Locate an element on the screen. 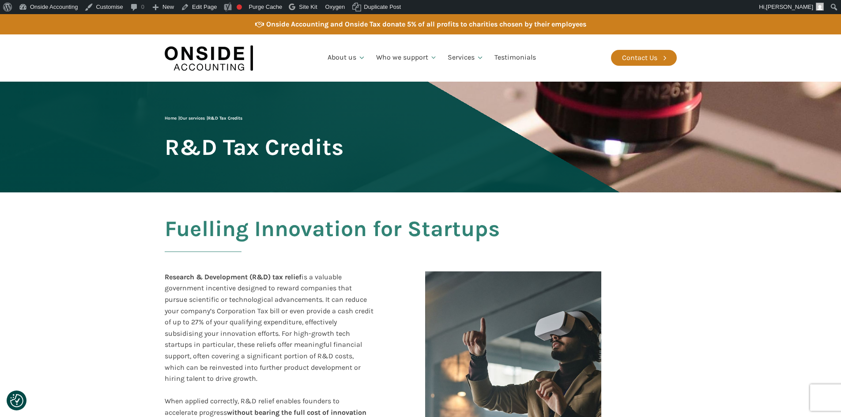 Image resolution: width=841 pixels, height=417 pixels. a: Home is located at coordinates (170, 118).